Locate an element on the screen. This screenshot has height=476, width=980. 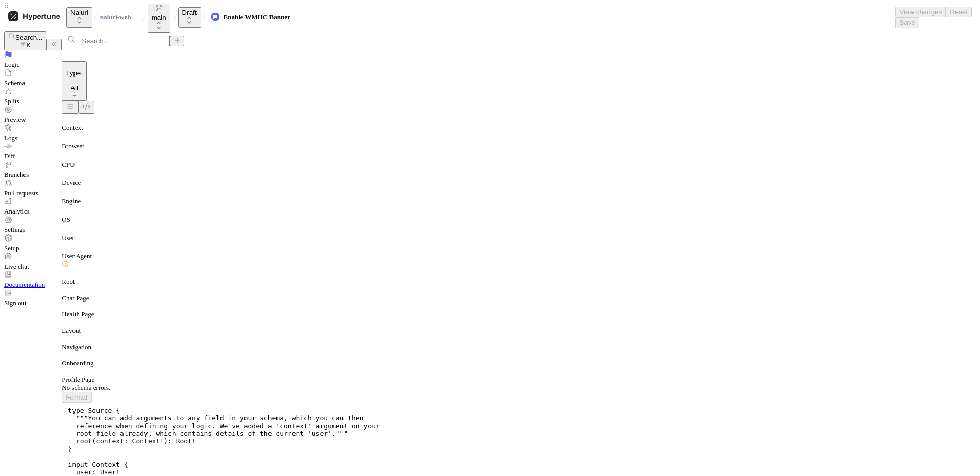
div: No schema errors. is located at coordinates (86, 388).